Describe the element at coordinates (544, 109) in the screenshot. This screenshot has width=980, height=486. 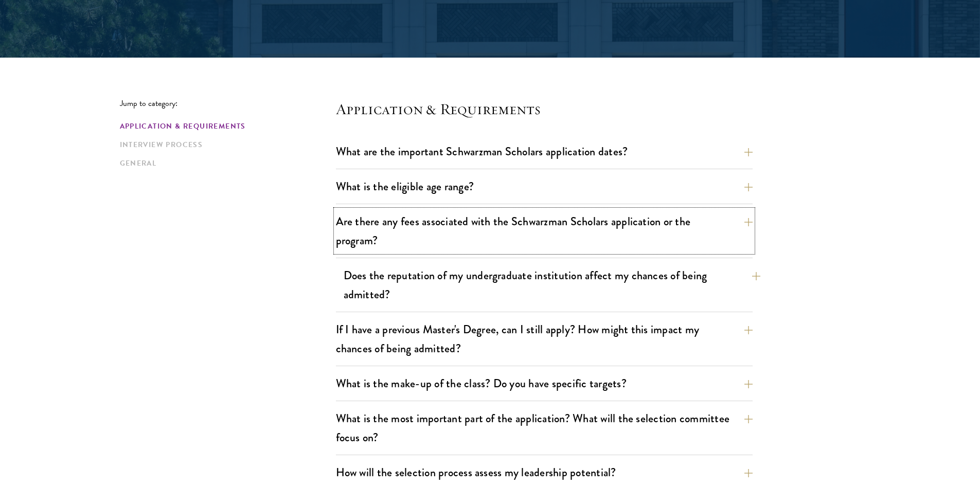
I see `h4: Application & Requirements` at that location.